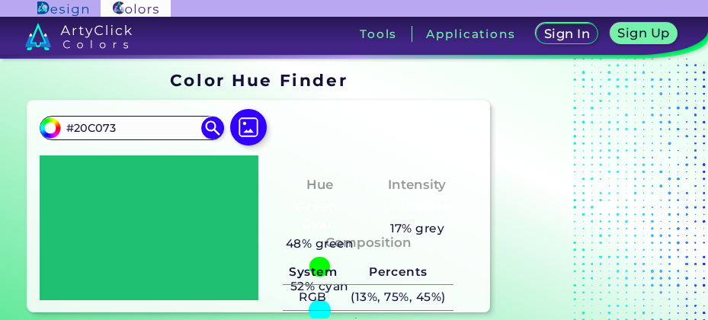  I want to click on h4: Hue, so click(319, 184).